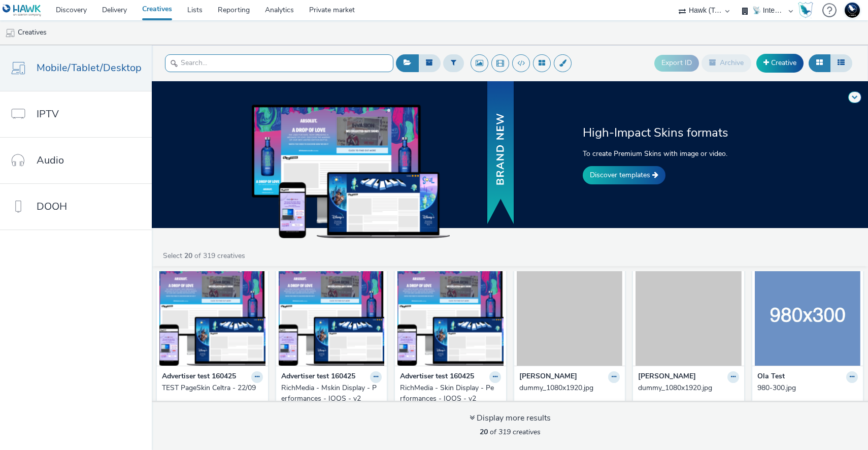 The width and height of the screenshot is (868, 450). What do you see at coordinates (669, 154) in the screenshot?
I see `p: To create Premium Skins with image or video.` at bounding box center [669, 154].